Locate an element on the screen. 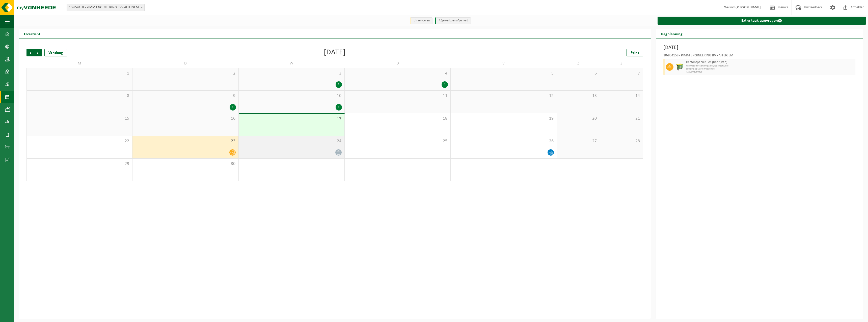 The height and width of the screenshot is (322, 868). span: 28 is located at coordinates (621, 142).